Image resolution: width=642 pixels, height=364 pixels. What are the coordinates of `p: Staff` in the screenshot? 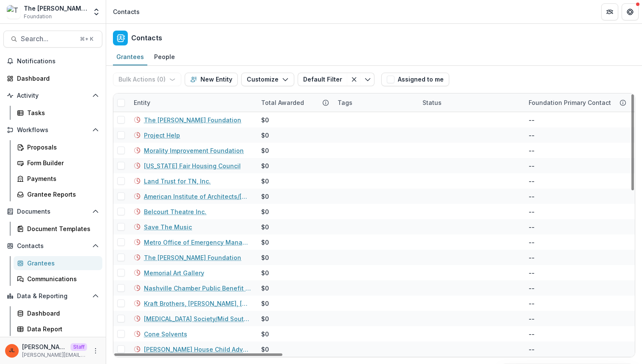 It's located at (78, 347).